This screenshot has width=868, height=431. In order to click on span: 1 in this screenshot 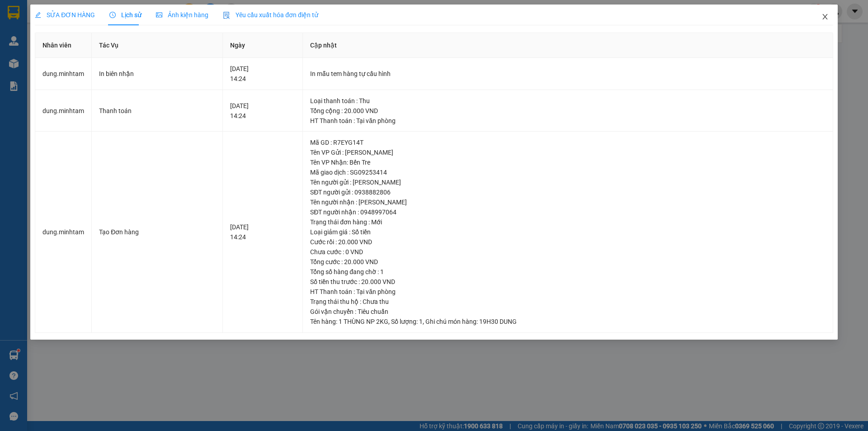, I will do `click(421, 321)`.